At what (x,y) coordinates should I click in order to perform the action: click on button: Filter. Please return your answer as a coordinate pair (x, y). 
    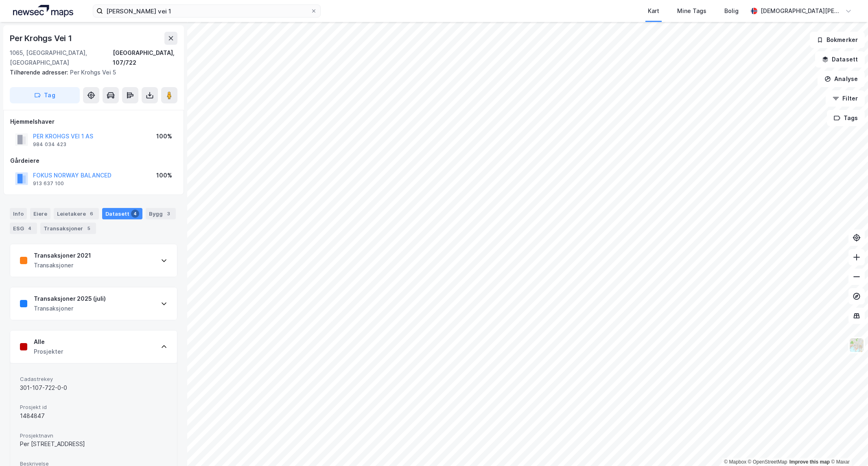
    Looking at the image, I should click on (845, 98).